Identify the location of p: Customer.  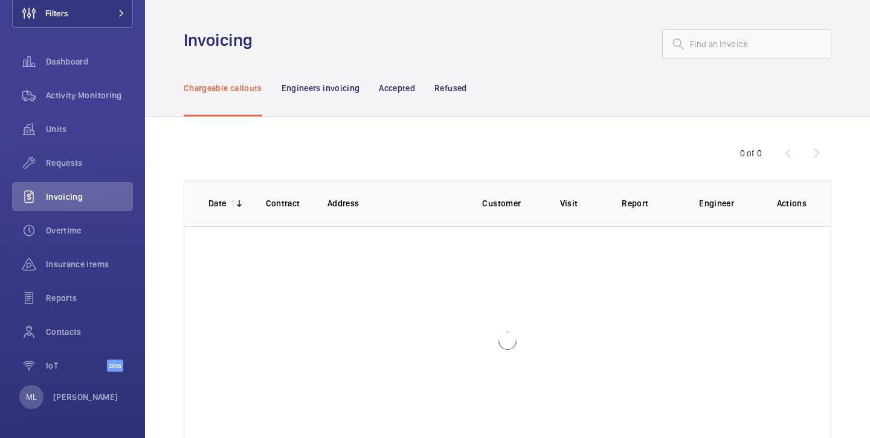
(511, 203).